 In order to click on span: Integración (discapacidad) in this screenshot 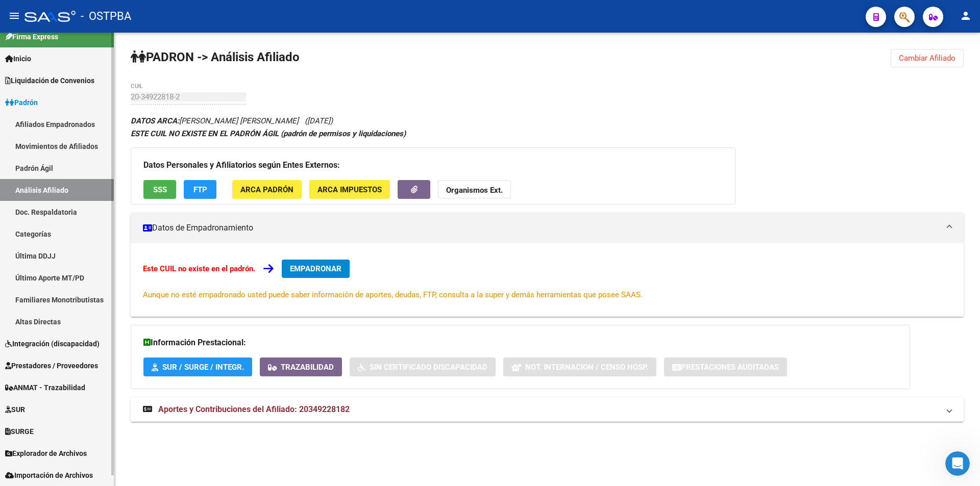, I will do `click(52, 344)`.